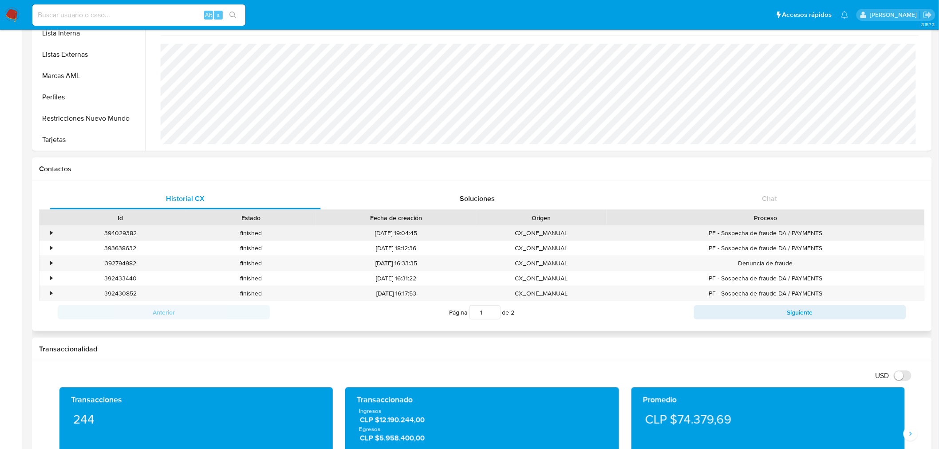  I want to click on div: 394029382, so click(120, 233).